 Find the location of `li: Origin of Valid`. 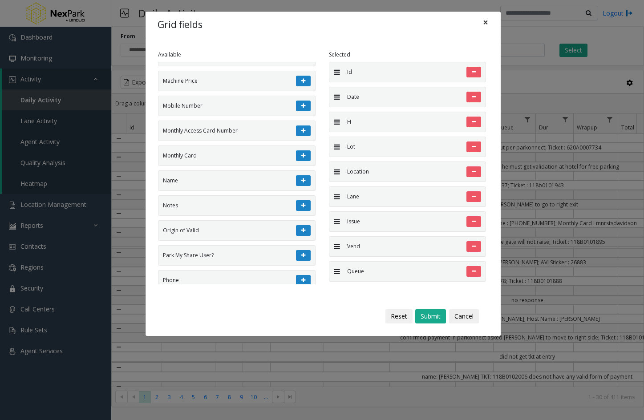

li: Origin of Valid is located at coordinates (237, 231).